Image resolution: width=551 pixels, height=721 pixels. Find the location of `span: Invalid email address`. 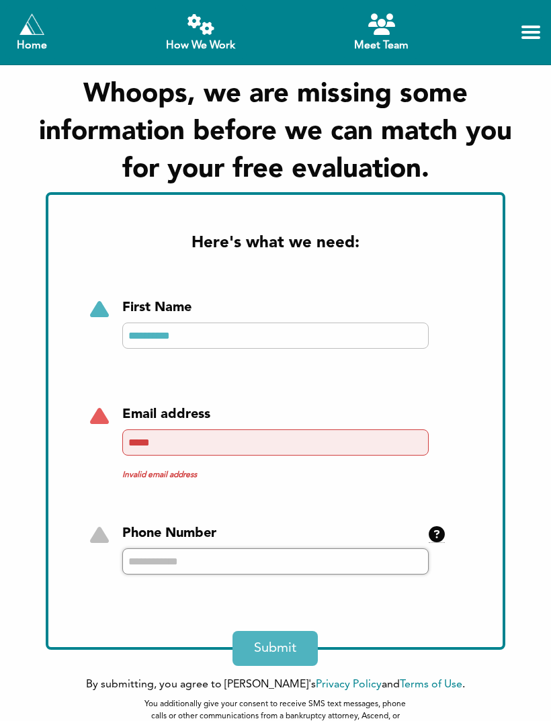

span: Invalid email address is located at coordinates (275, 475).